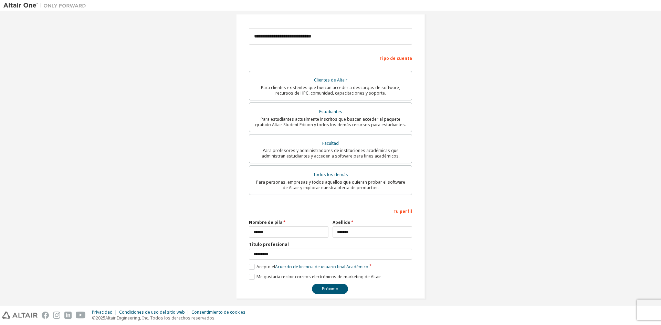  Describe the element at coordinates (20, 315) in the screenshot. I see `img: altair_logo.svg` at that location.